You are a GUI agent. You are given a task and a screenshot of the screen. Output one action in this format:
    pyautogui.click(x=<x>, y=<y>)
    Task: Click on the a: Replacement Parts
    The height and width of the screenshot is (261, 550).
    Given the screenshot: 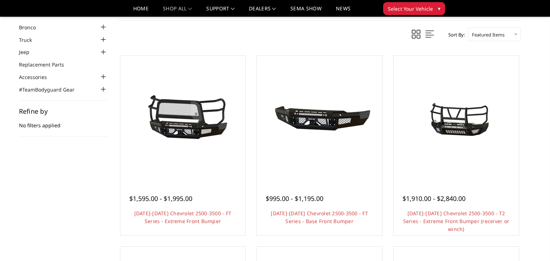 What is the action you would take?
    pyautogui.click(x=46, y=64)
    